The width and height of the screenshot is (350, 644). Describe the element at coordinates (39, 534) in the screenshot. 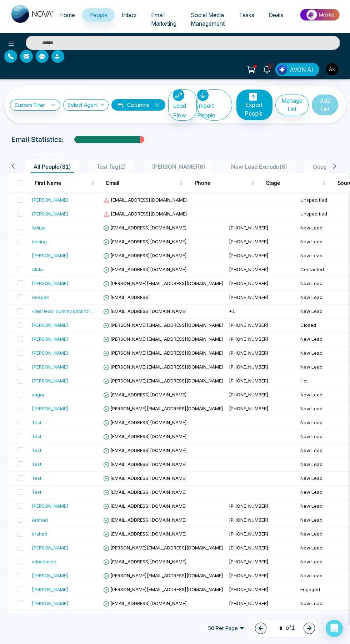

I see `div: arshad` at that location.